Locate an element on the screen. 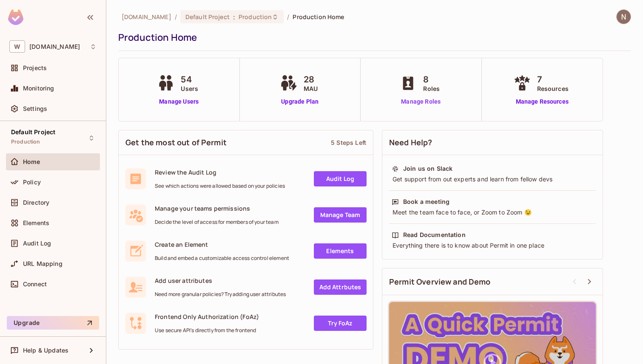 This screenshot has height=364, width=643. span: Roles is located at coordinates (432, 88).